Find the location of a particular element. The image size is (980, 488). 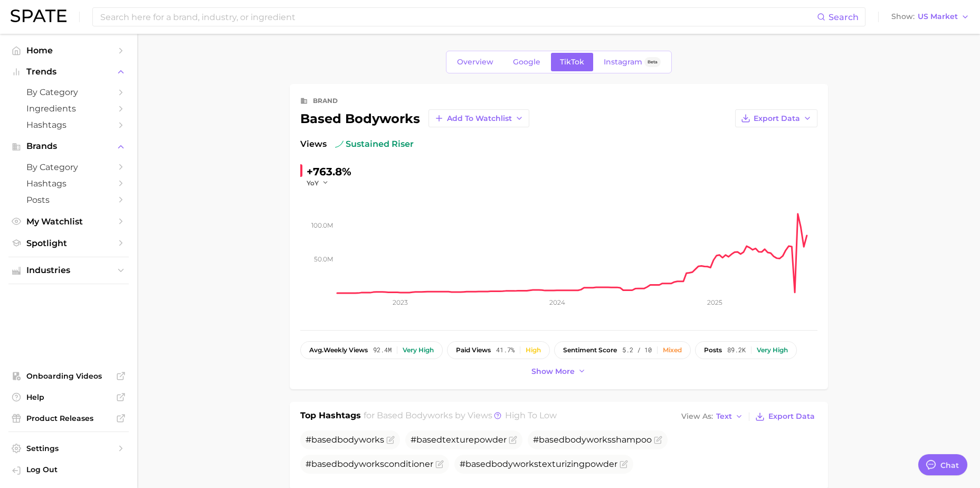

span: Spotlight is located at coordinates (69, 243).